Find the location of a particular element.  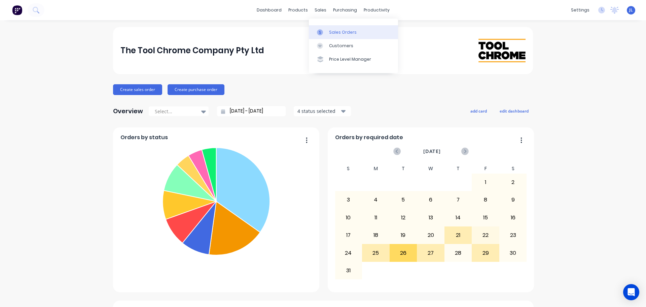

a: Sales Orders is located at coordinates (354, 32).